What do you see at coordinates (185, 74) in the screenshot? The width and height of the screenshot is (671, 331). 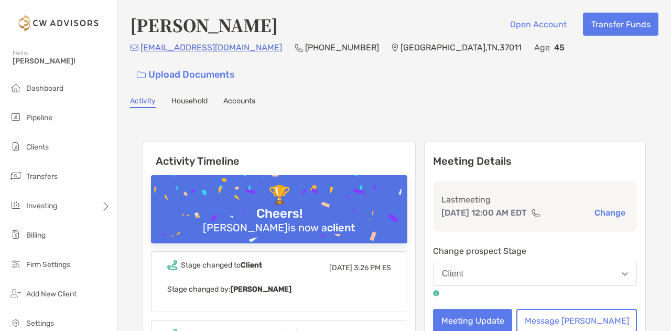 I see `a: Upload Documents` at bounding box center [185, 74].